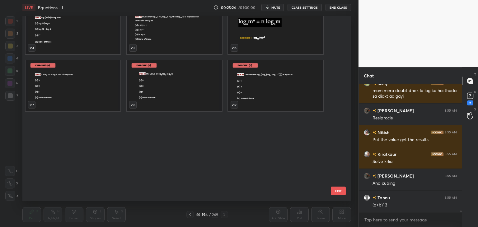  What do you see at coordinates (12, 21) in the screenshot?
I see `div: 1` at bounding box center [12, 21].